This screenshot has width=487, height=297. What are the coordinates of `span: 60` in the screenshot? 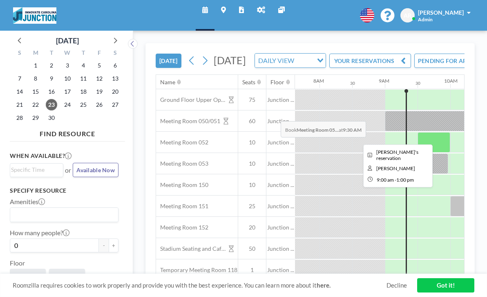 It's located at (252, 121).